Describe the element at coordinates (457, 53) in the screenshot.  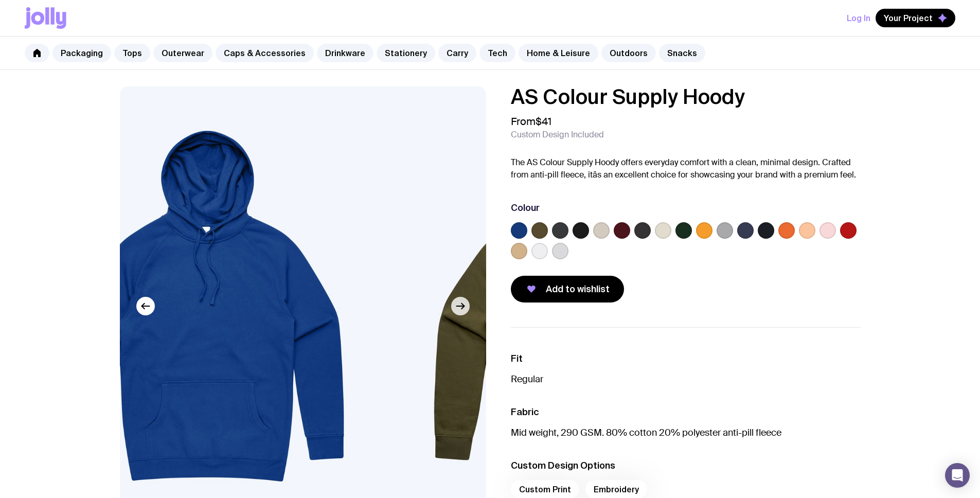
I see `a: Carry` at that location.